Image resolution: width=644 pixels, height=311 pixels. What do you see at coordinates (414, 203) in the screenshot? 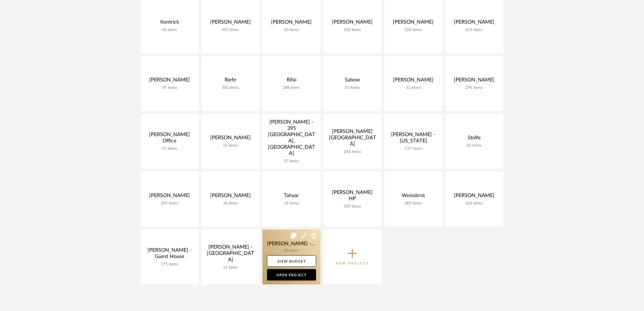
I see `div: 385 items` at bounding box center [414, 203].